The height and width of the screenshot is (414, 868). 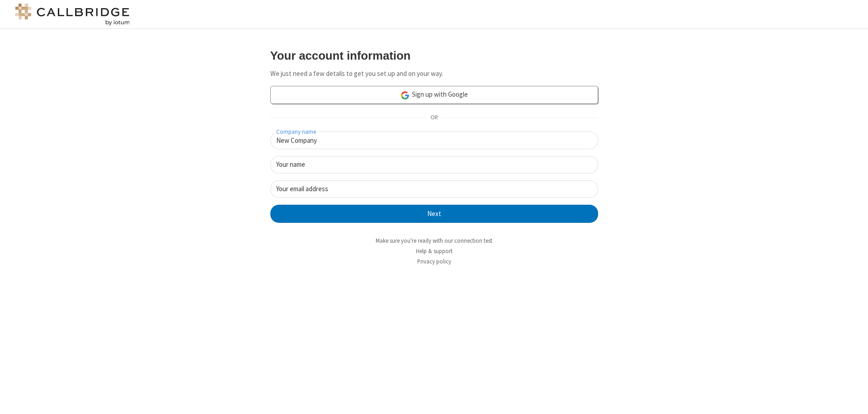 I want to click on a: Make sure you're ready with our connection test, so click(x=434, y=240).